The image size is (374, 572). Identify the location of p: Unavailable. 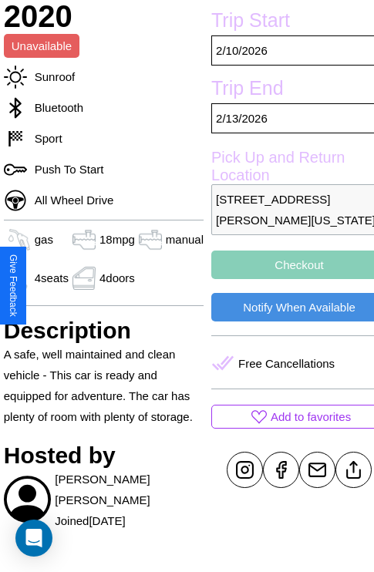
(42, 45).